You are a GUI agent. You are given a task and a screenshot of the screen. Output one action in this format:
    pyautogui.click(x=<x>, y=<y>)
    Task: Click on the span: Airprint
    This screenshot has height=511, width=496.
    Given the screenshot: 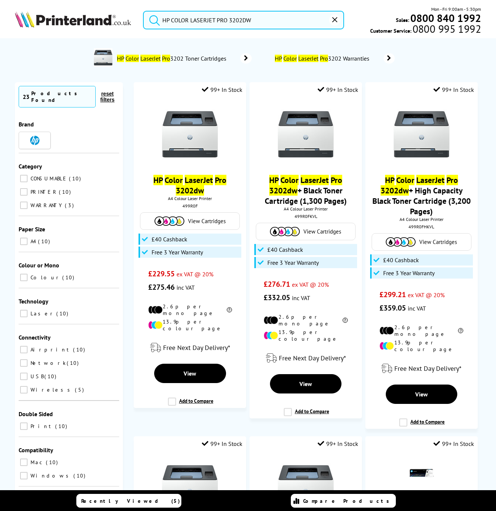 What is the action you would take?
    pyautogui.click(x=50, y=350)
    